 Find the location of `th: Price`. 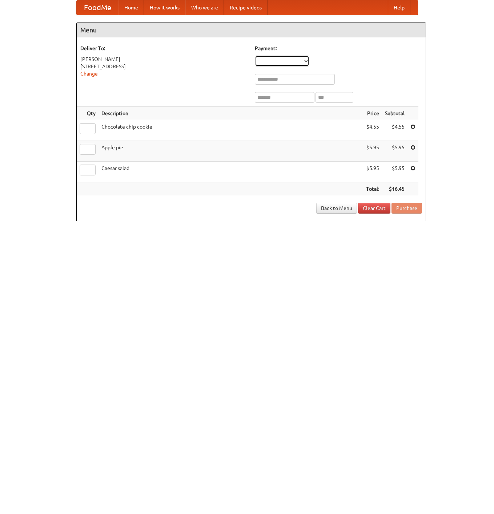

th: Price is located at coordinates (373, 113).